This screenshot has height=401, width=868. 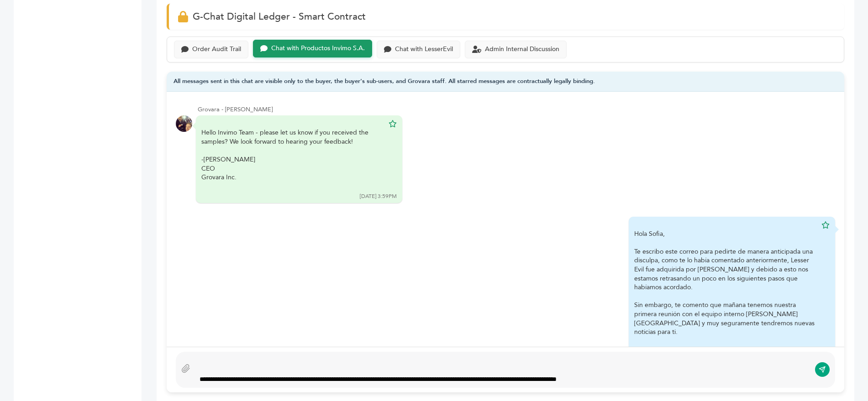 I want to click on div: Te escribo este correo para pedirte de manera anticipada una disculpa, como te lo había comentado..., so click(x=726, y=269).